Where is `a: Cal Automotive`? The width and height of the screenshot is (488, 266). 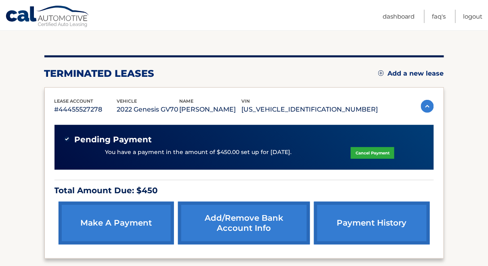
a: Cal Automotive is located at coordinates (48, 17).